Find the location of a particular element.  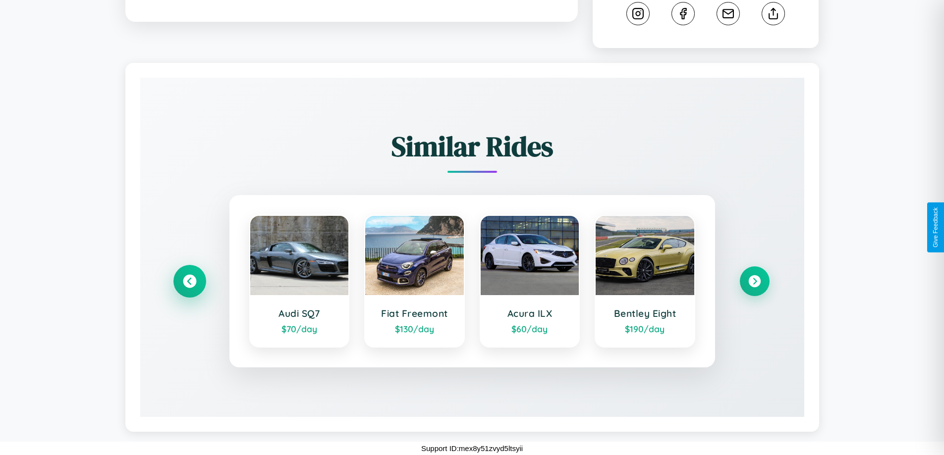

h3: Bentley Eight is located at coordinates (644, 314).